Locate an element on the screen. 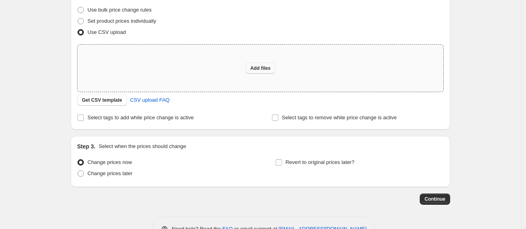 The height and width of the screenshot is (229, 526). h2: Step 3. is located at coordinates (86, 147).